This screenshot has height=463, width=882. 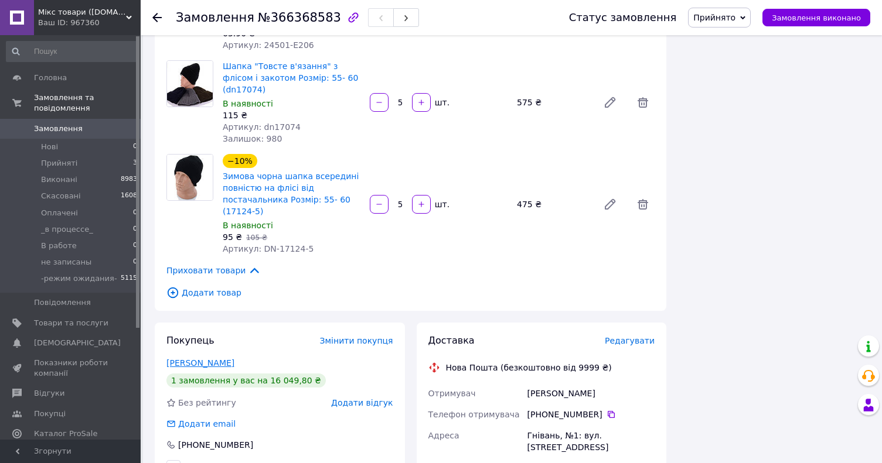 I want to click on span: Доставка, so click(x=451, y=340).